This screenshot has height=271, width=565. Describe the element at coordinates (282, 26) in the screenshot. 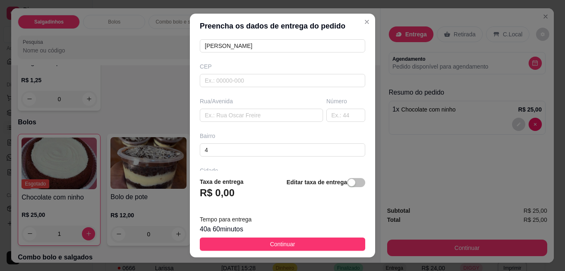

I see `header: Preencha os dados de entrega do pedido` at that location.